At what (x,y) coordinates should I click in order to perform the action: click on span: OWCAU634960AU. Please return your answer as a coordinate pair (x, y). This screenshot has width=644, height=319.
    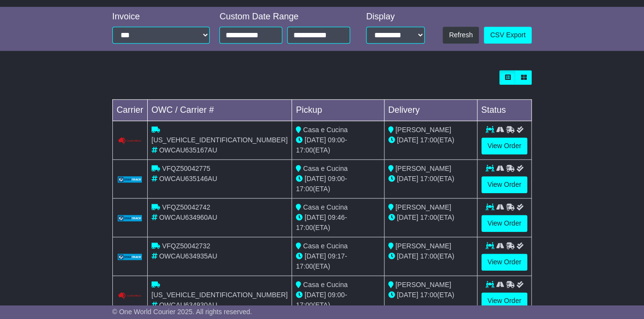
    Looking at the image, I should click on (188, 217).